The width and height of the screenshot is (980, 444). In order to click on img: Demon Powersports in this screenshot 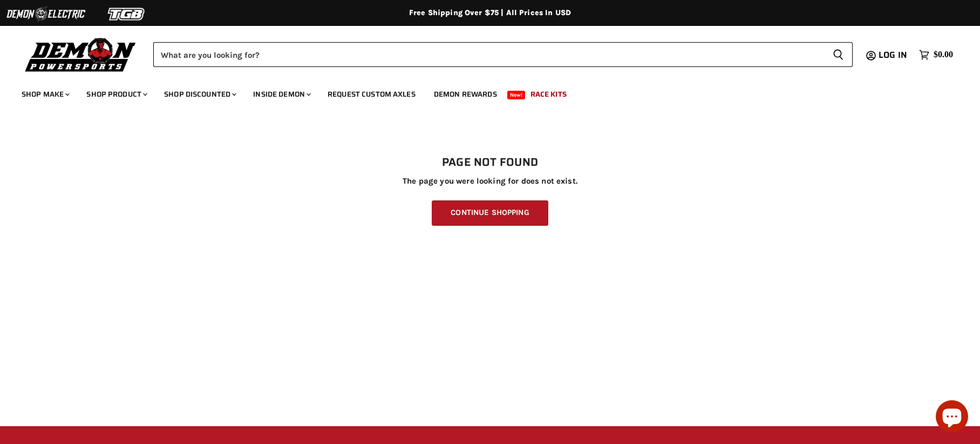, I will do `click(81, 54)`.